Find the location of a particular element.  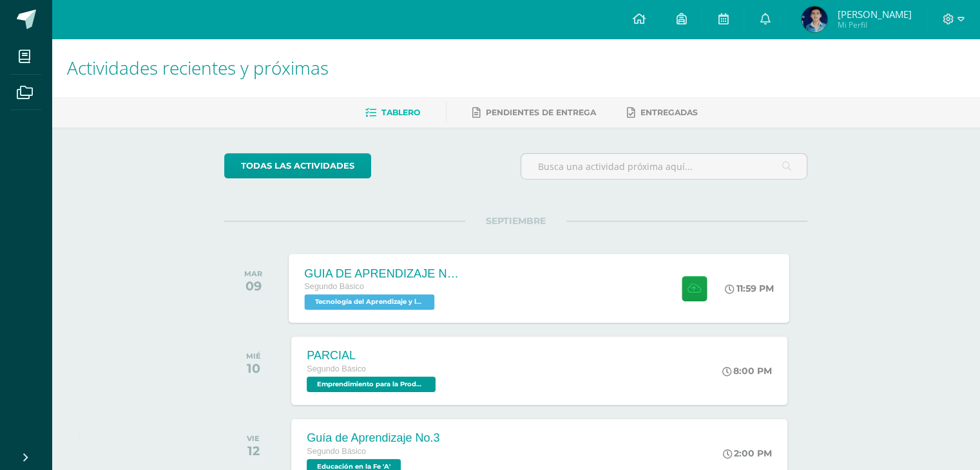

div: 10 is located at coordinates (253, 369).